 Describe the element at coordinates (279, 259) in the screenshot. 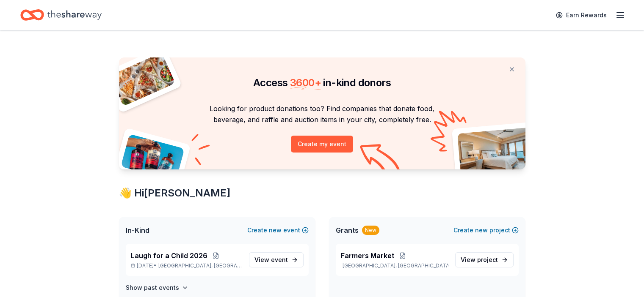

I see `span: event` at that location.